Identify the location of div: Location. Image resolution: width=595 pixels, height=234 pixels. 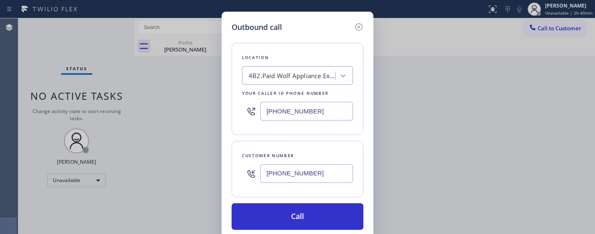
(297, 57).